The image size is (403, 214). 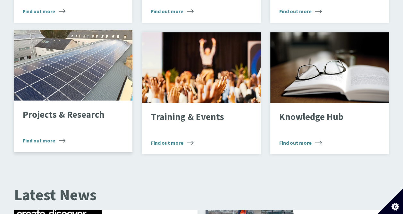 What do you see at coordinates (197, 117) in the screenshot?
I see `p: Training & Events` at bounding box center [197, 117].